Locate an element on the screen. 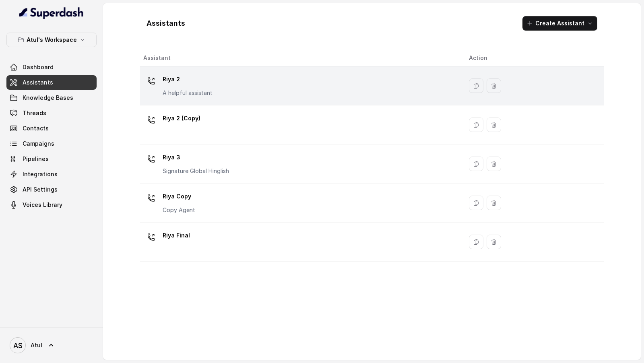 Image resolution: width=644 pixels, height=363 pixels. a: Atul is located at coordinates (52, 346).